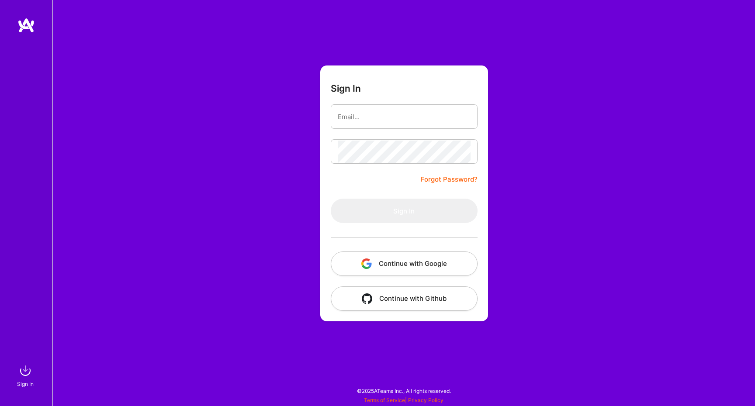 The height and width of the screenshot is (406, 755). I want to click on a: Terms of Service, so click(384, 400).